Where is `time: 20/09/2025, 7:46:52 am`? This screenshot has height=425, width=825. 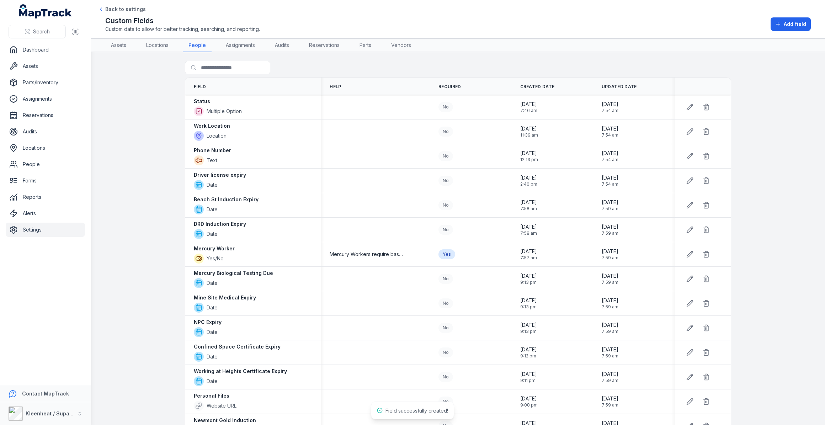 time: 20/09/2025, 7:46:52 am is located at coordinates (529, 107).